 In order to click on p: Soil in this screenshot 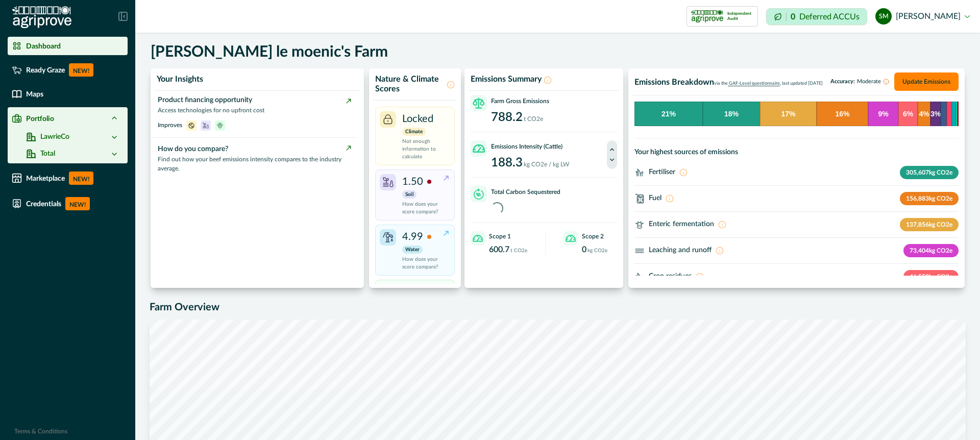, I will do `click(410, 194)`.